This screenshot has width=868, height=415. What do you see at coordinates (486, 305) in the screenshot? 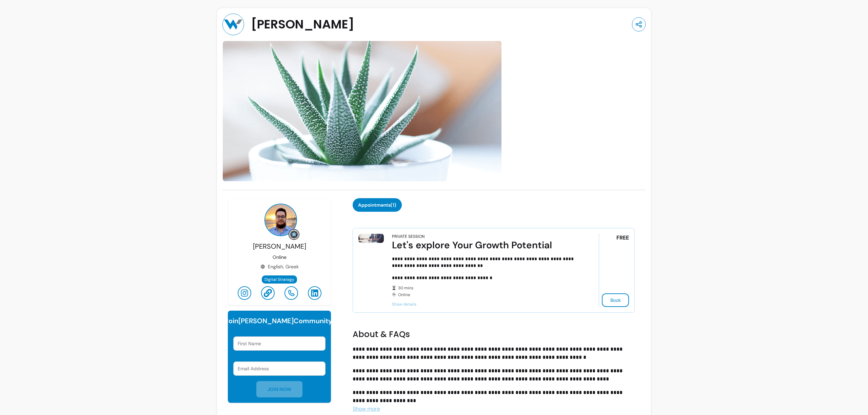
I see `span: Show details` at bounding box center [486, 305].